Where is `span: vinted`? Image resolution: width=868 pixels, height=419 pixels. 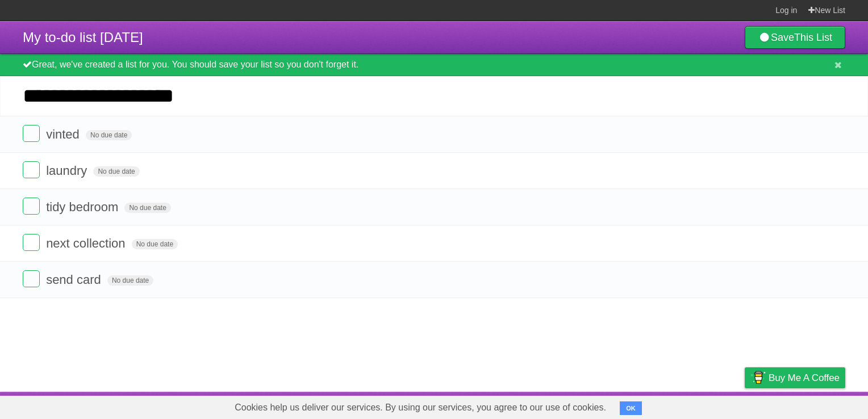
span: vinted is located at coordinates (64, 134).